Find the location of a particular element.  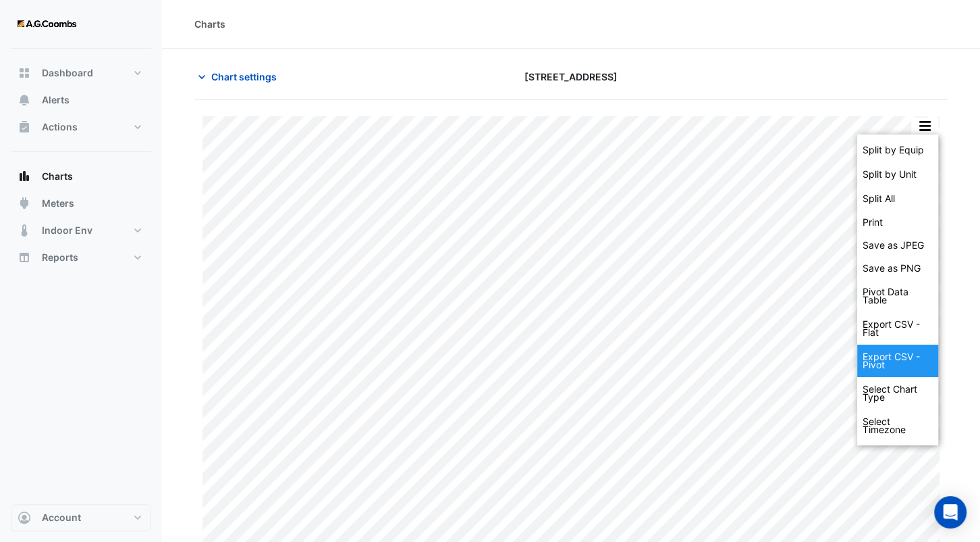

span: Reports is located at coordinates (60, 257).